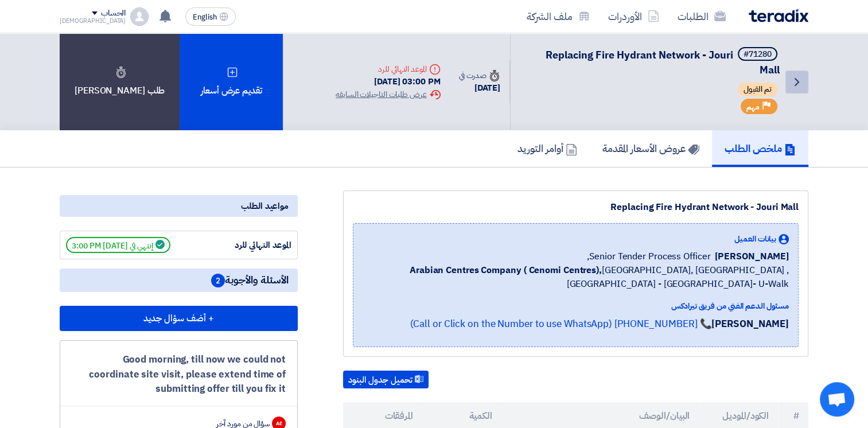  Describe the element at coordinates (231, 82) in the screenshot. I see `div: تقديم عرض أسعار` at that location.